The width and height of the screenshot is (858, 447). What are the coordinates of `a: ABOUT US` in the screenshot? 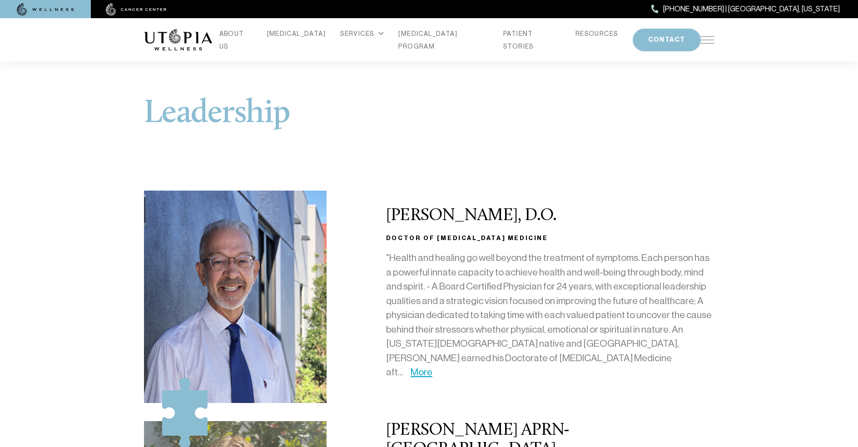 It's located at (236, 40).